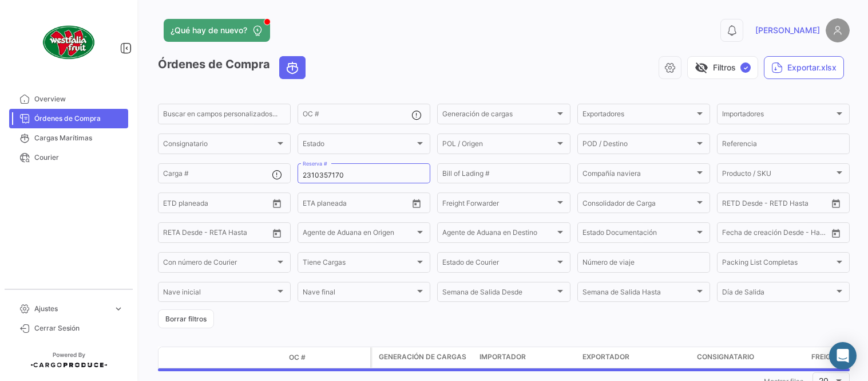 This screenshot has width=868, height=381. What do you see at coordinates (359, 264) in the screenshot?
I see `span: Tiene Cargas` at bounding box center [359, 264].